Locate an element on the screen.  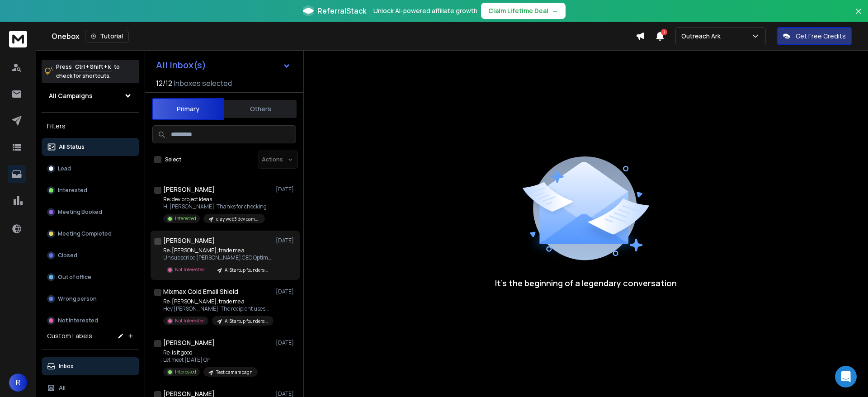
button: All Campaigns is located at coordinates (90, 96).